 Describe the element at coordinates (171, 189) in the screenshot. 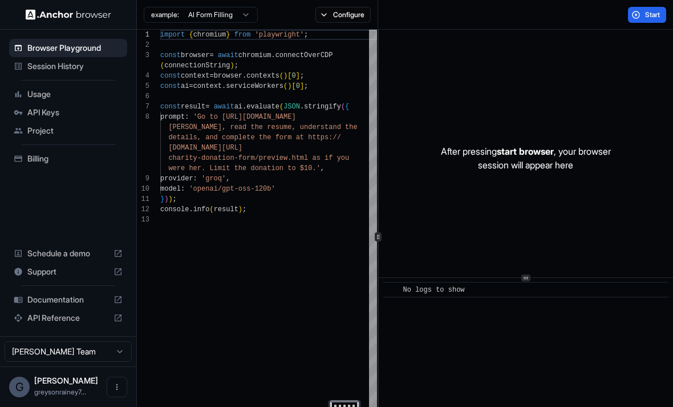

I see `span: model` at that location.